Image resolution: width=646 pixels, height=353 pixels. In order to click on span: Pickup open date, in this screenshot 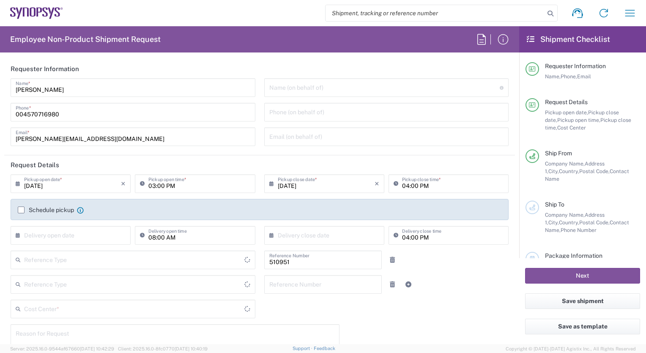, I will do `click(566, 112)`.